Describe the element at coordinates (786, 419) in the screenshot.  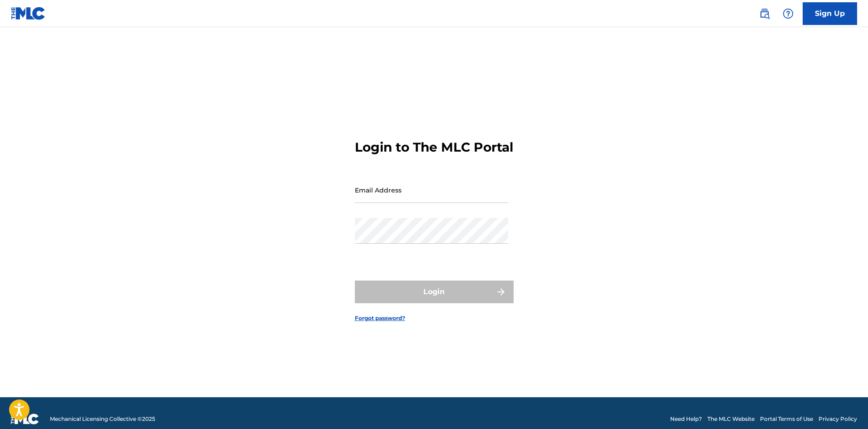
I see `a: Portal Terms of Use` at that location.